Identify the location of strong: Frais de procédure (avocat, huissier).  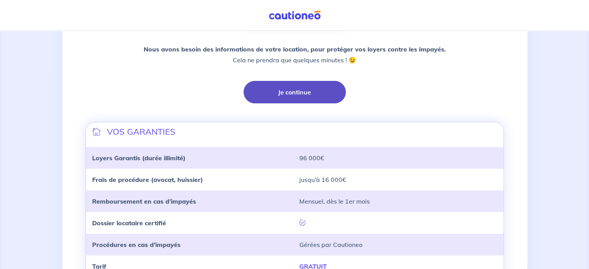
(147, 180).